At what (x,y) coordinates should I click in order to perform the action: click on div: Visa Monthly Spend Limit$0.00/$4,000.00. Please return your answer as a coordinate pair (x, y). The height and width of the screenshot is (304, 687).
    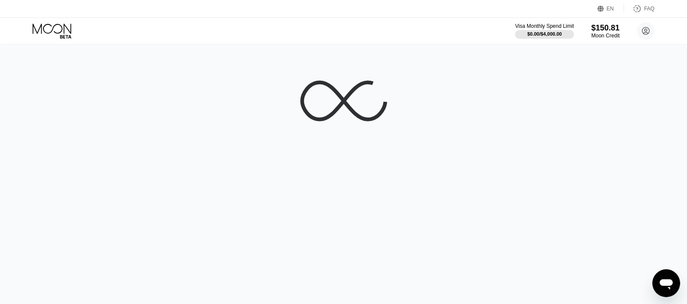
    Looking at the image, I should click on (544, 31).